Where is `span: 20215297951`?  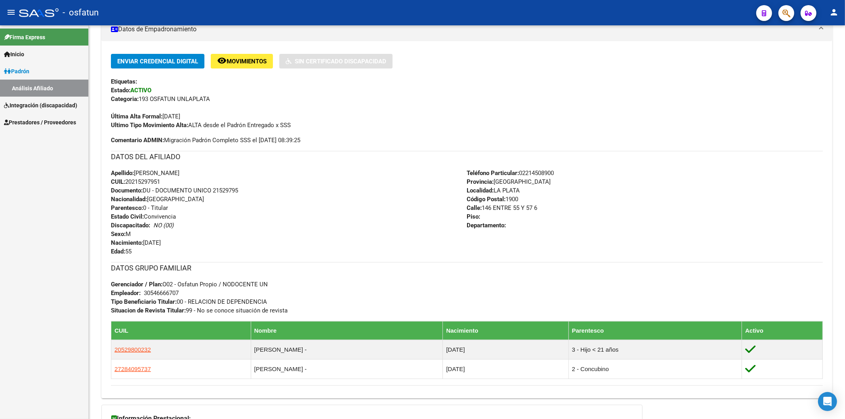 span: 20215297951 is located at coordinates (136, 182).